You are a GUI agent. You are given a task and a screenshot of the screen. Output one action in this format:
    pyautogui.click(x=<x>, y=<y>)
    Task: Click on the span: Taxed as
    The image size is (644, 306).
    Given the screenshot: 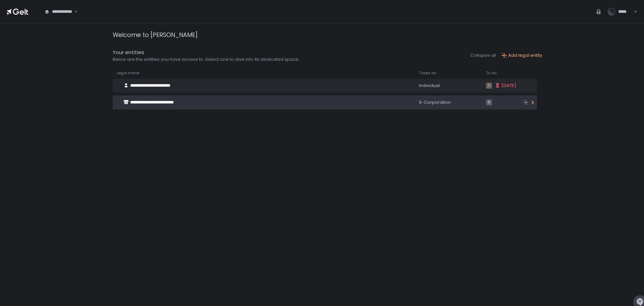 What is the action you would take?
    pyautogui.click(x=427, y=73)
    